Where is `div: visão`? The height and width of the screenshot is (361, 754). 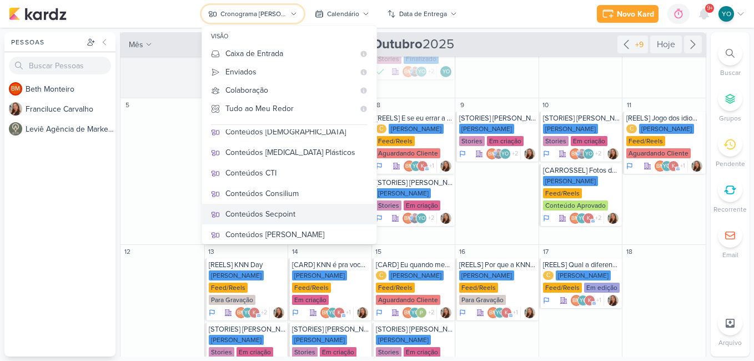 div: visão is located at coordinates (289, 37).